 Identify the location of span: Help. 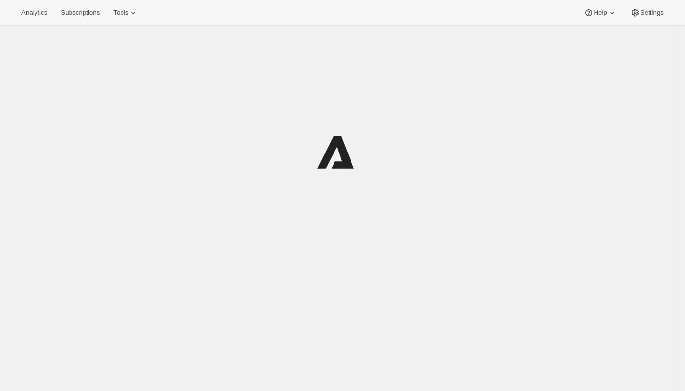
(600, 13).